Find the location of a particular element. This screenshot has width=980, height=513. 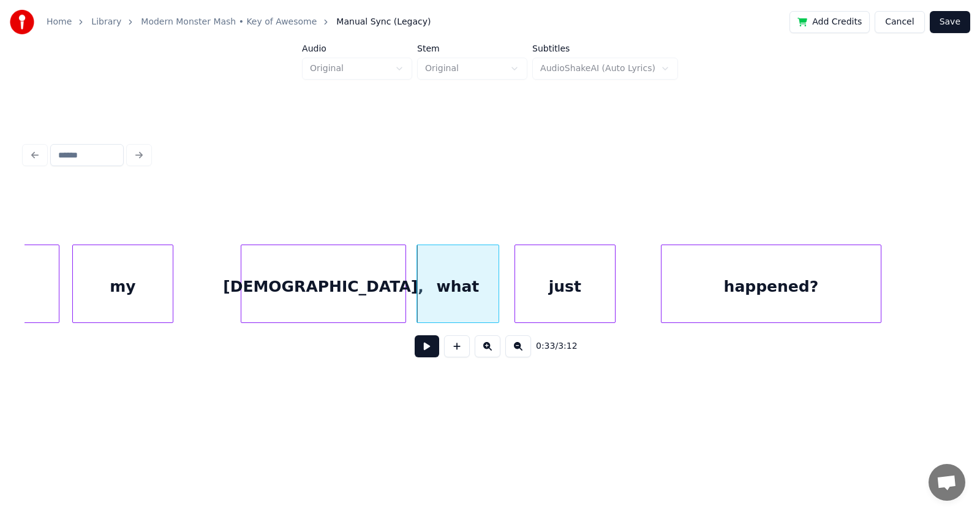

label: Subtitles is located at coordinates (605, 49).